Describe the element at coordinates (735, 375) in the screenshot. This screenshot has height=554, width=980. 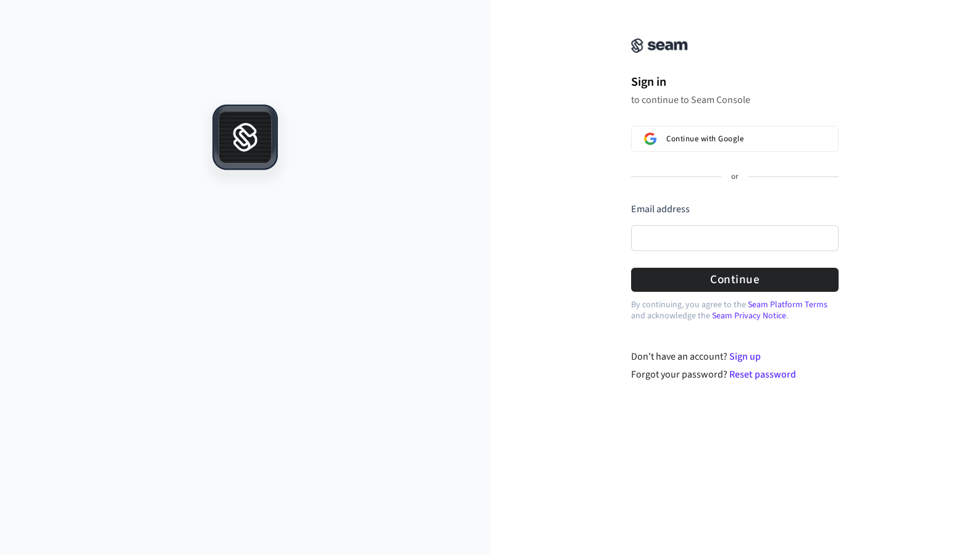
I see `div: Forgot your password?` at that location.